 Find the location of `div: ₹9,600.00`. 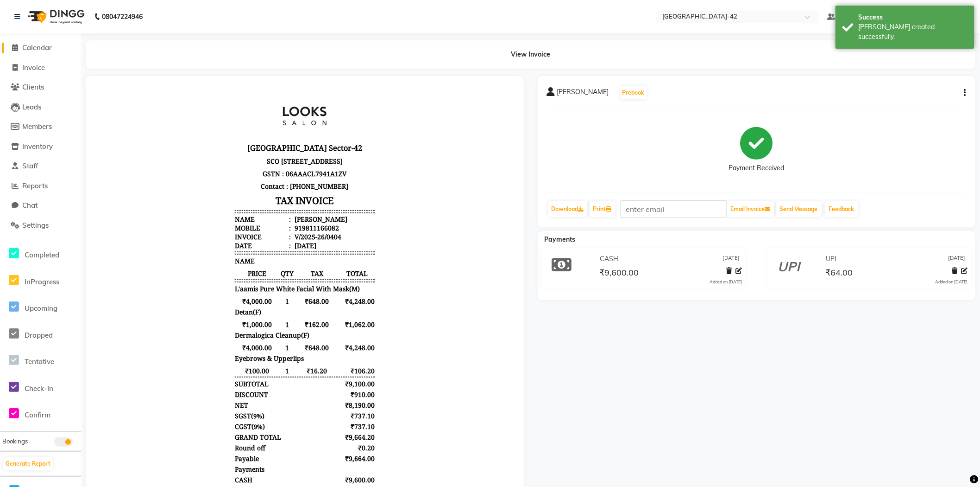

div: ₹9,600.00 is located at coordinates (262, 394).